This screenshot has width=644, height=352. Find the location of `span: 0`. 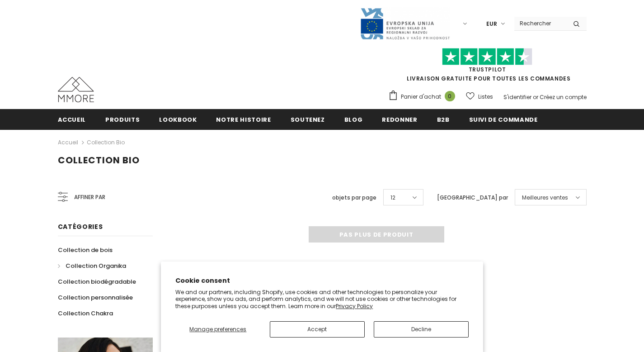

span: 0 is located at coordinates (449, 96).